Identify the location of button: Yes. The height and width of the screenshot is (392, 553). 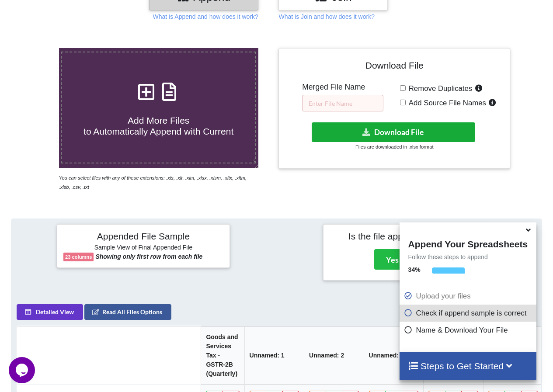
(392, 259).